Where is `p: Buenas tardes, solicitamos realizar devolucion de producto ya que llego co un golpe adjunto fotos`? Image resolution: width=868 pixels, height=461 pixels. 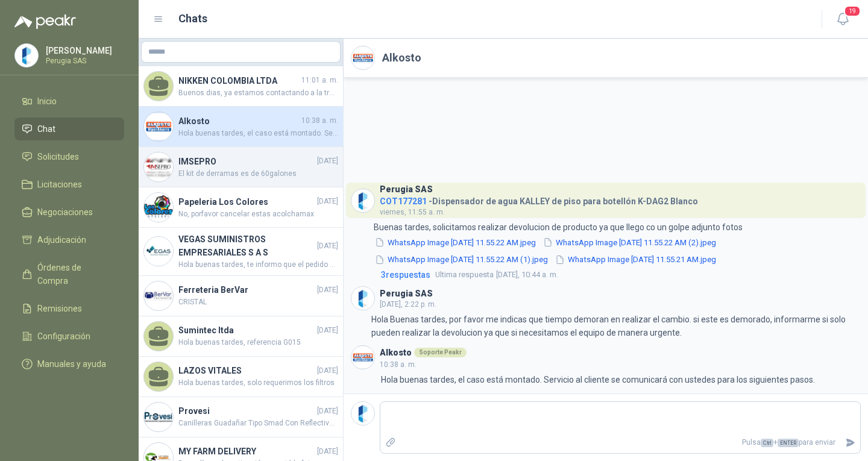
p: Buenas tardes, solicitamos realizar devolucion de producto ya que llego co un golpe adjunto fotos is located at coordinates (617, 227).